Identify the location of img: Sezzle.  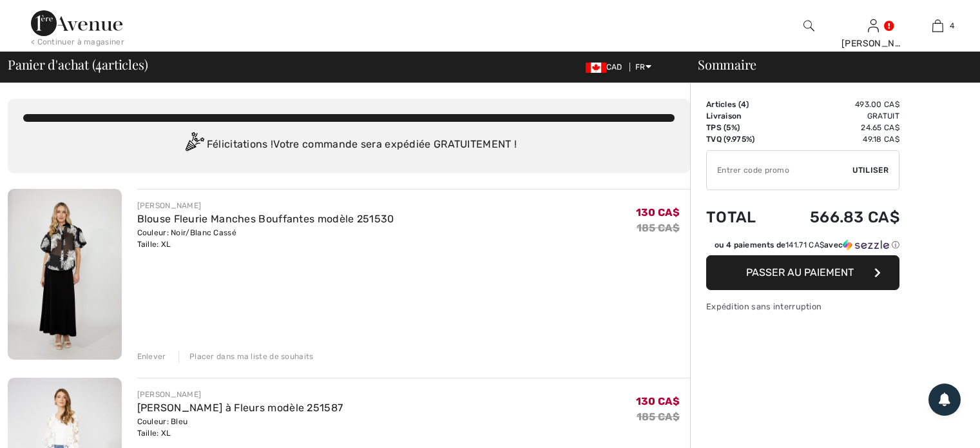
(866, 245).